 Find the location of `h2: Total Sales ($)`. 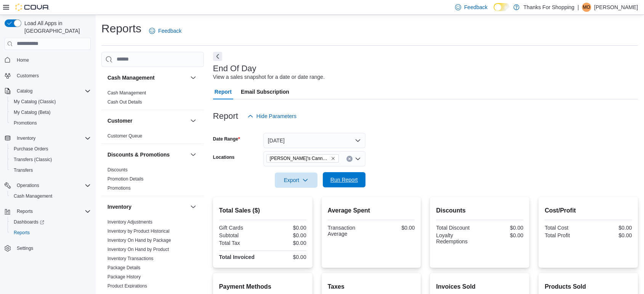

h2: Total Sales ($) is located at coordinates (262, 211).